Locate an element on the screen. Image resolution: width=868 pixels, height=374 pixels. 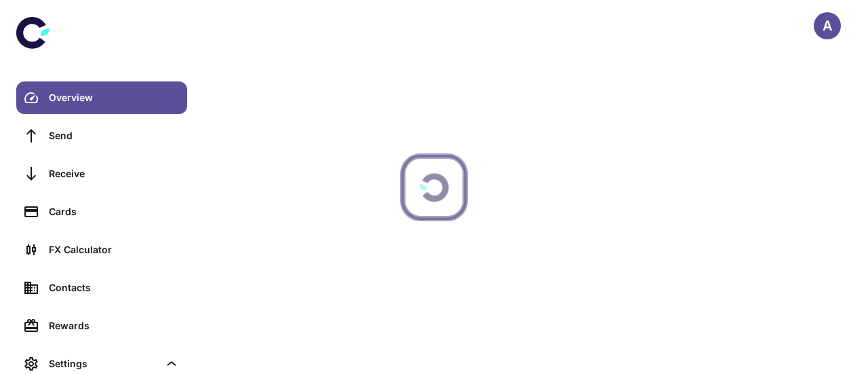
div: Settings is located at coordinates (104, 363).